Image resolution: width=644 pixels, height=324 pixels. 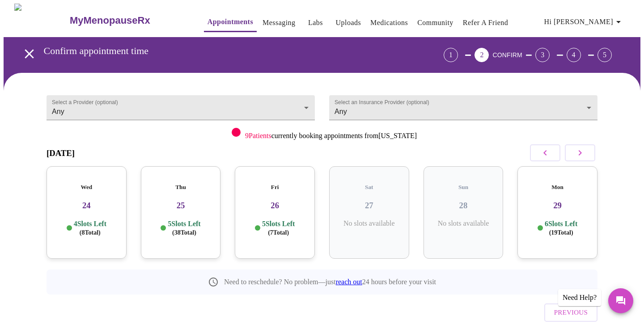 What do you see at coordinates (315, 23) in the screenshot?
I see `a: Labs` at bounding box center [315, 23].